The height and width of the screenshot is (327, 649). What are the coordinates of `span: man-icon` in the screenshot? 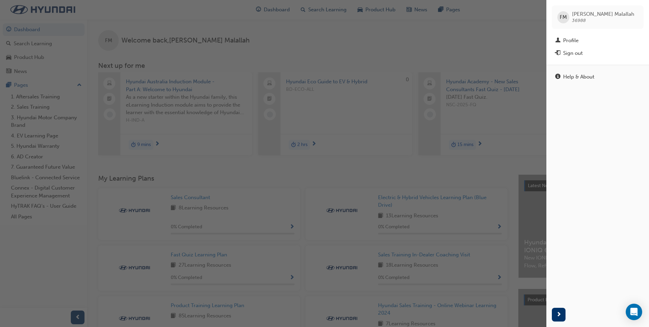 It's located at (558, 41).